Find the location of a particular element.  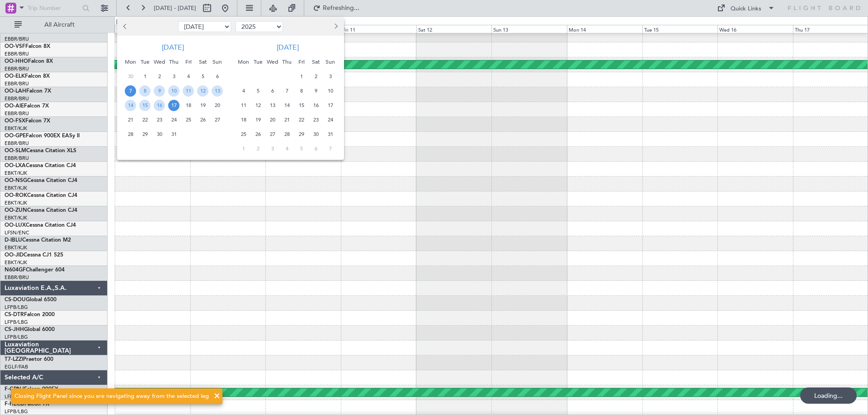

div: 6-8-2025 is located at coordinates (272, 91).